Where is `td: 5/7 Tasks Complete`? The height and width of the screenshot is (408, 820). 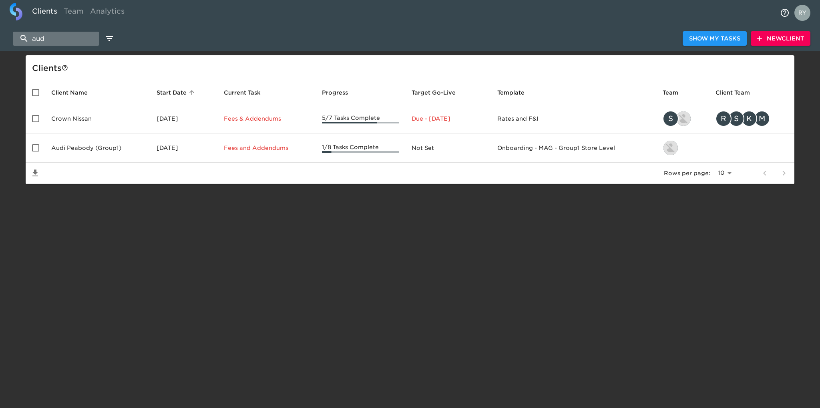 td: 5/7 Tasks Complete is located at coordinates (360, 119).